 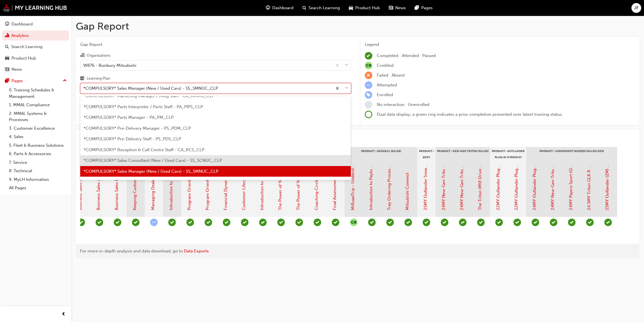 I want to click on span: Dual data display; a green ring indicates a prior completion presented over latest training status., so click(x=470, y=114).